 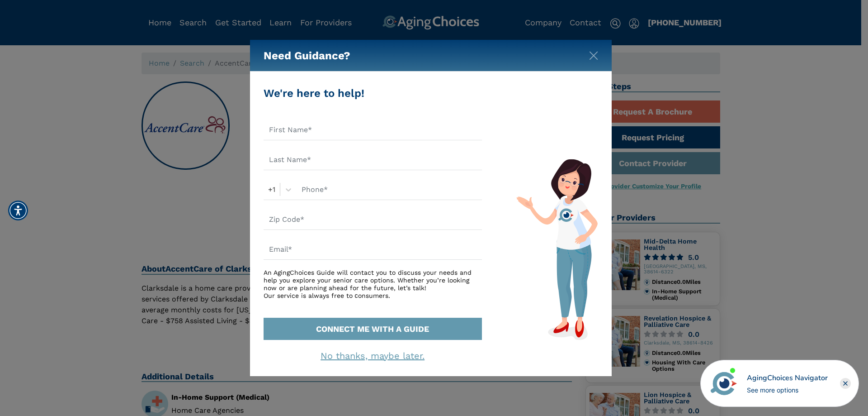 What do you see at coordinates (389, 189) in the screenshot?
I see `input: Phone*` at bounding box center [389, 189].